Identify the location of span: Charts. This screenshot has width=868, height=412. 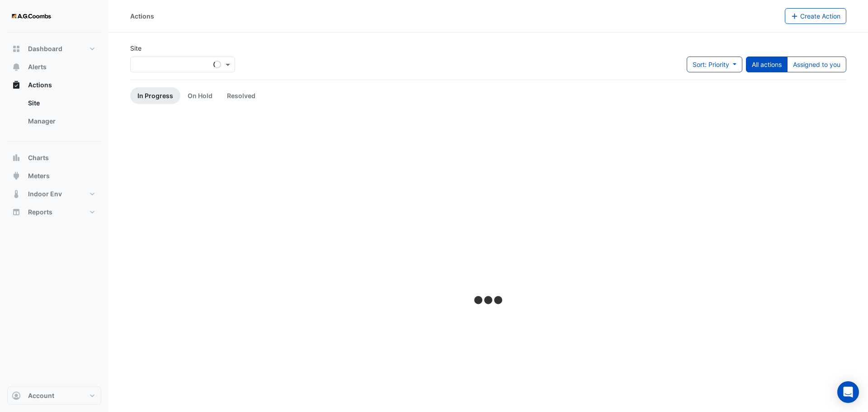
(39, 158).